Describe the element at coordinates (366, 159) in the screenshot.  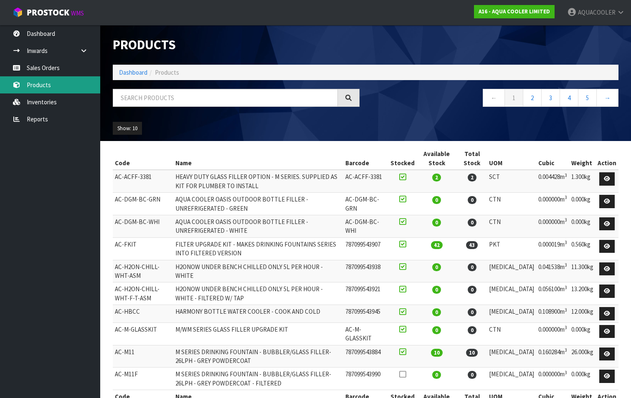
I see `th: Barcode` at that location.